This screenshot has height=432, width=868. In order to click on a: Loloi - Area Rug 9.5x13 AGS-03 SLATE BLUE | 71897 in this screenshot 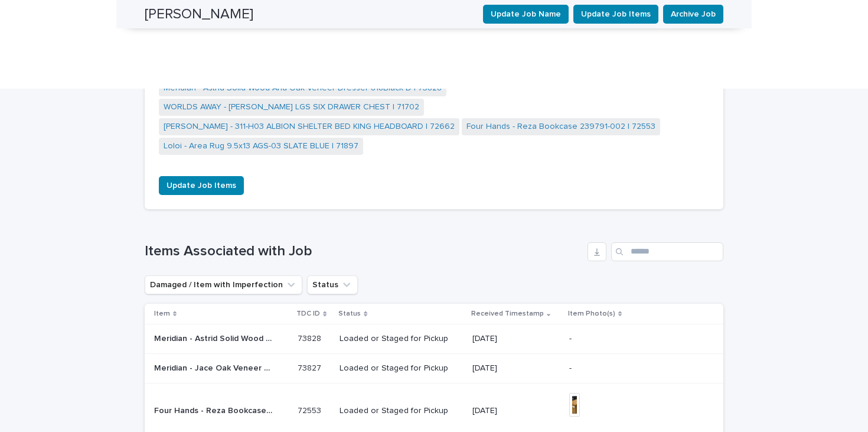, I will do `click(261, 146)`.